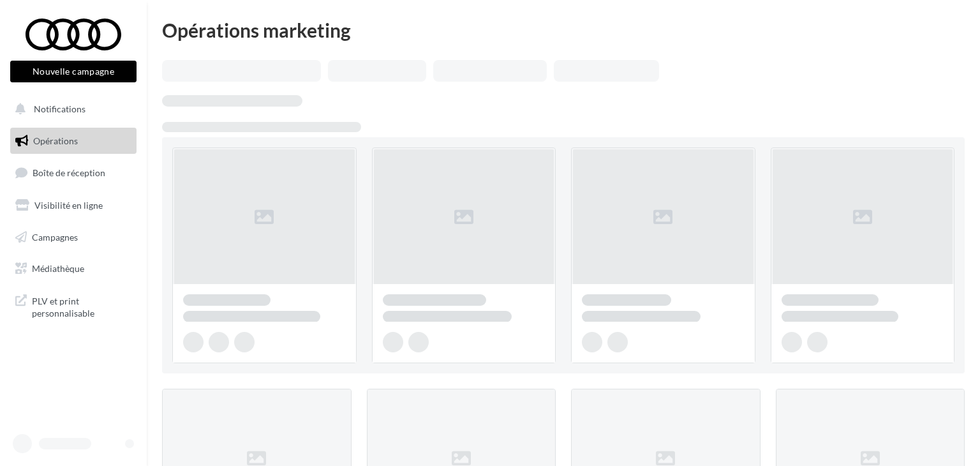 The height and width of the screenshot is (466, 980). I want to click on a: Boîte de réception, so click(73, 172).